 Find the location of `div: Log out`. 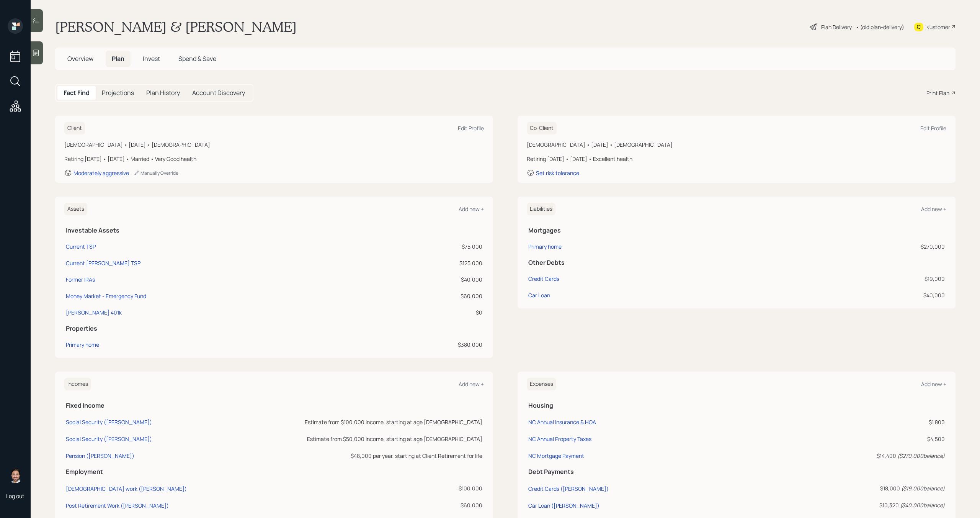

div: Log out is located at coordinates (15, 496).